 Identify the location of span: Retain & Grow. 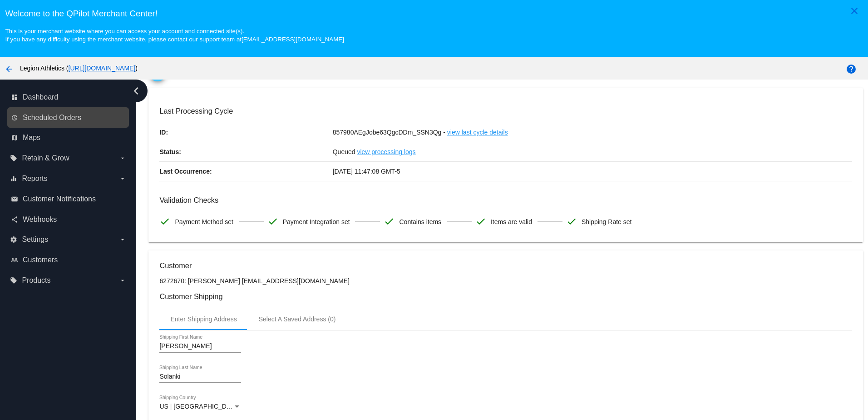
(45, 158).